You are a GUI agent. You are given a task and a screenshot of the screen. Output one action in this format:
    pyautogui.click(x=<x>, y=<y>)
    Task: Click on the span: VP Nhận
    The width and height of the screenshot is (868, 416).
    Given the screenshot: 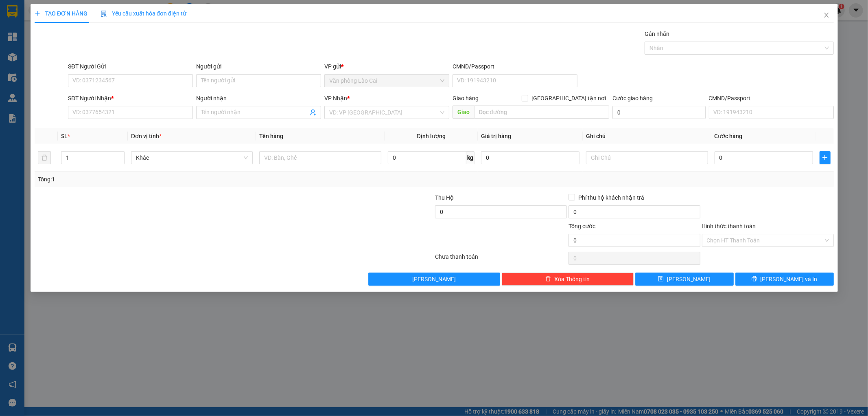 What is the action you would take?
    pyautogui.click(x=336, y=98)
    